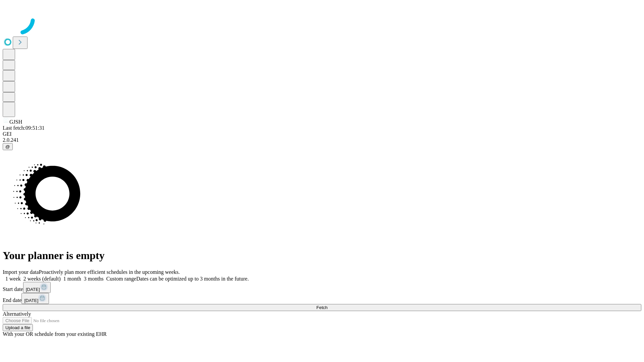 This screenshot has width=644, height=362. What do you see at coordinates (121, 278) in the screenshot?
I see `span: Custom range` at bounding box center [121, 278].